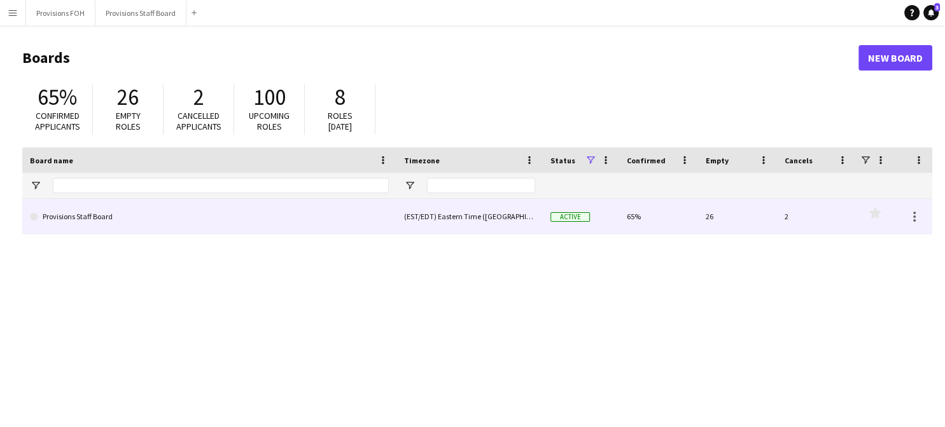 This screenshot has width=945, height=427. What do you see at coordinates (658, 216) in the screenshot?
I see `div: 65%` at bounding box center [658, 216].